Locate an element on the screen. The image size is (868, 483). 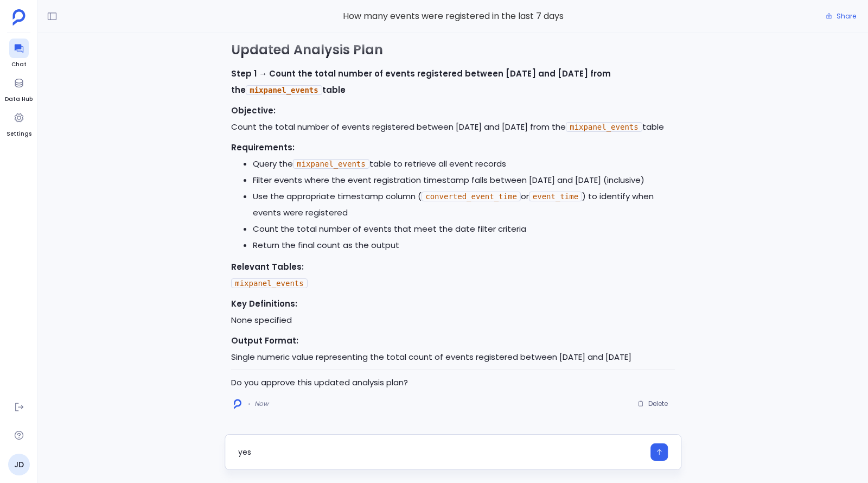
span: Chat is located at coordinates (19, 65).